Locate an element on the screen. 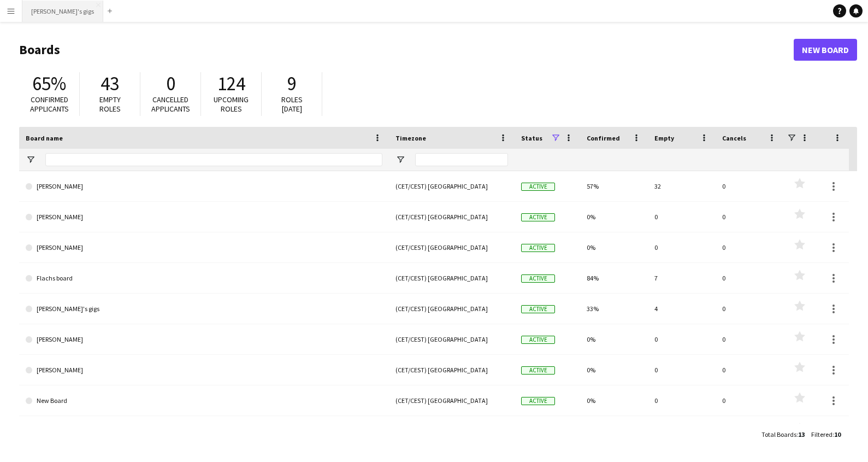 The width and height of the screenshot is (868, 462). input: Board name Filter Input is located at coordinates (214, 160).